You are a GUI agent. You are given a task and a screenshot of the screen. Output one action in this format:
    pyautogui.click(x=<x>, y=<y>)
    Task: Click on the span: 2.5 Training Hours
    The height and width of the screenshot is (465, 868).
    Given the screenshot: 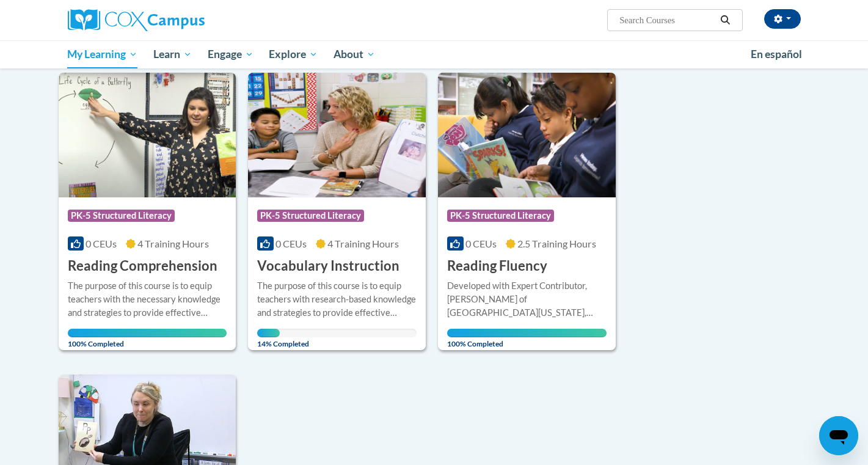 What is the action you would take?
    pyautogui.click(x=557, y=244)
    